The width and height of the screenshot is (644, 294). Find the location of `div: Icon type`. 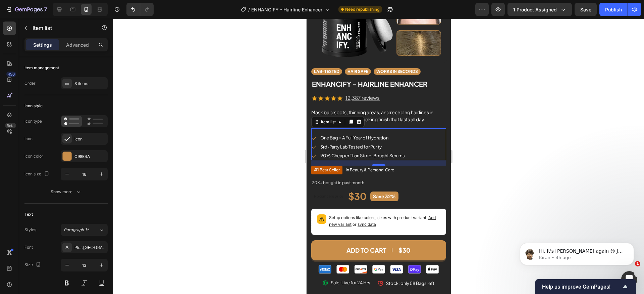

div: Icon type is located at coordinates (33, 121).